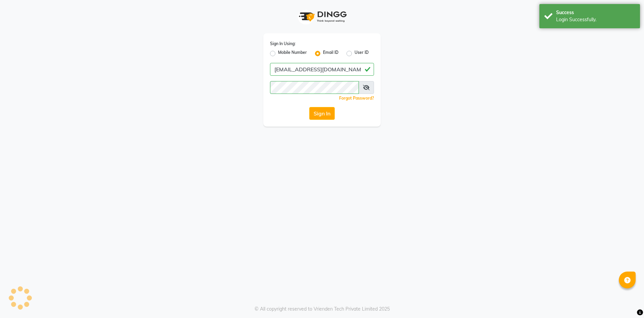  What do you see at coordinates (322, 17) in the screenshot?
I see `img: logo1.svg` at bounding box center [322, 17].